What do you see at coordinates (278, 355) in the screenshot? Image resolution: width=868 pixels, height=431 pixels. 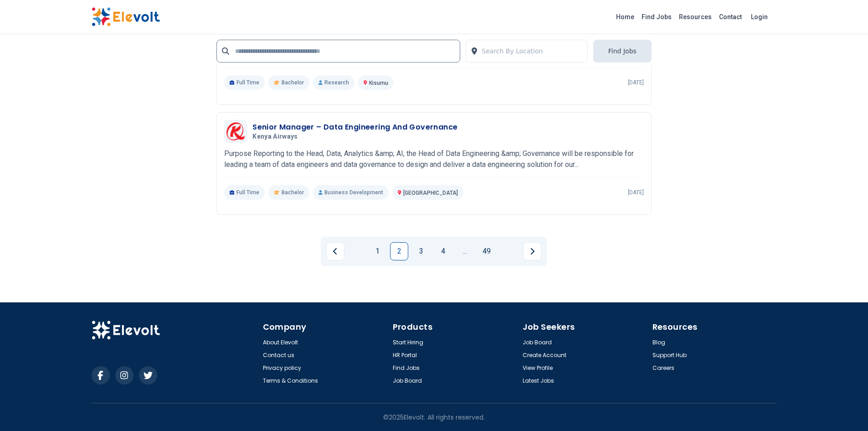 I see `a: Contact us` at bounding box center [278, 355].